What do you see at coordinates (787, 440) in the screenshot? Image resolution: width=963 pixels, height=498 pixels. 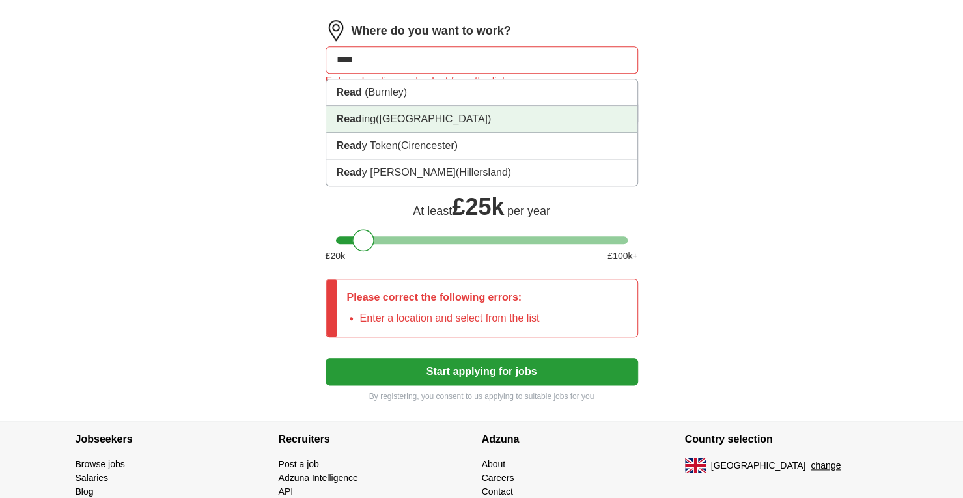 I see `h4: Country selection` at bounding box center [787, 440].